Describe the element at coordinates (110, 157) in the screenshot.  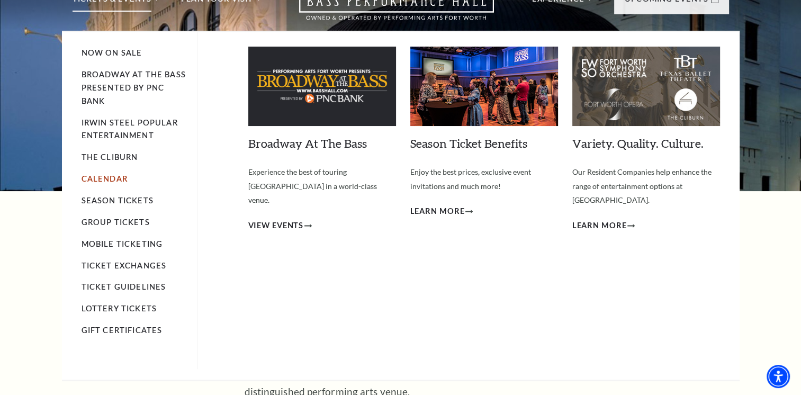
I see `a: The Cliburn` at that location.